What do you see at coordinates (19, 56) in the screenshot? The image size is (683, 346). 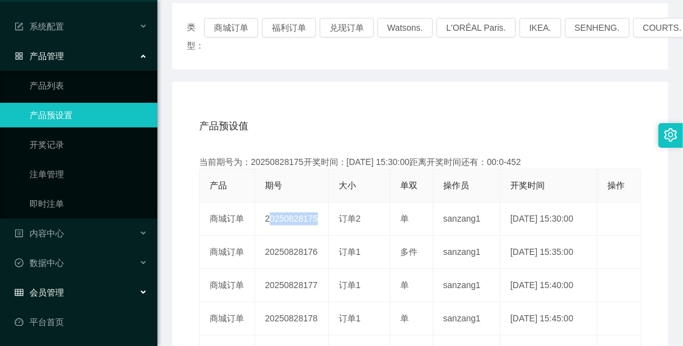 I see `i: 图标: appstore-o` at bounding box center [19, 56].